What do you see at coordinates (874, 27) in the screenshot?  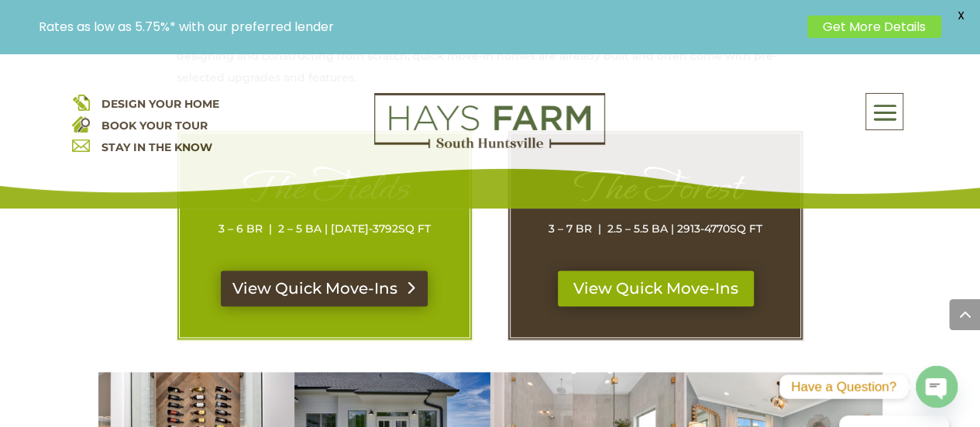 I see `a: Get More Details` at bounding box center [874, 27].